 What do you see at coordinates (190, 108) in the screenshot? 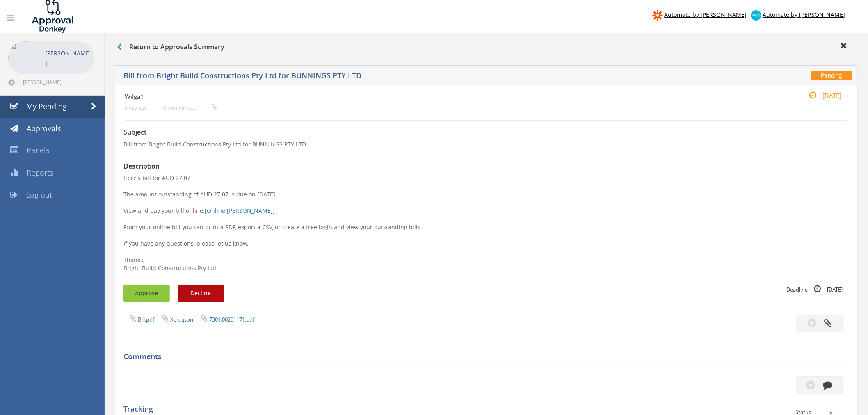
I see `small: 0 comments...` at bounding box center [190, 108].